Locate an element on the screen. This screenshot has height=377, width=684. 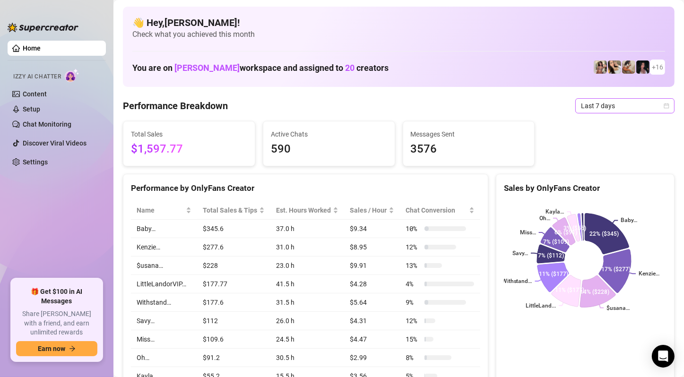
div: Est. Hours Worked is located at coordinates (303, 210).